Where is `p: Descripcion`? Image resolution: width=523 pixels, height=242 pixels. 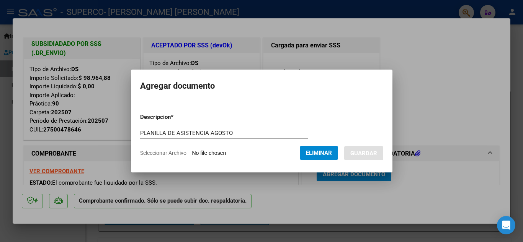
p: Descripcion is located at coordinates (176, 117).